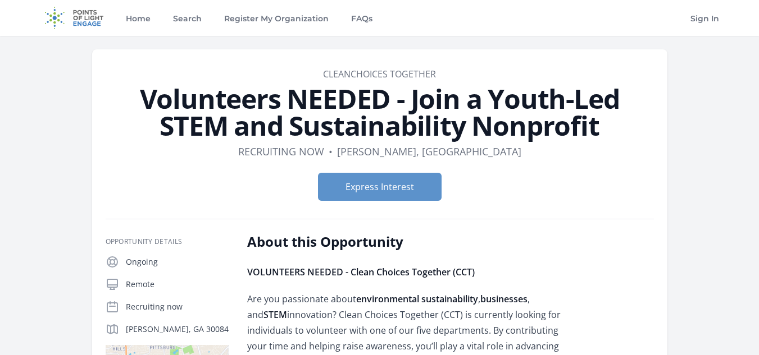 The height and width of the screenshot is (355, 759). I want to click on strong: businesses, so click(504, 299).